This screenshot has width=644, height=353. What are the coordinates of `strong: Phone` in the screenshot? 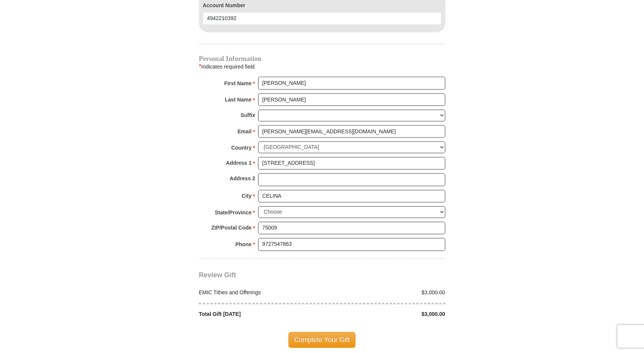 It's located at (243, 245).